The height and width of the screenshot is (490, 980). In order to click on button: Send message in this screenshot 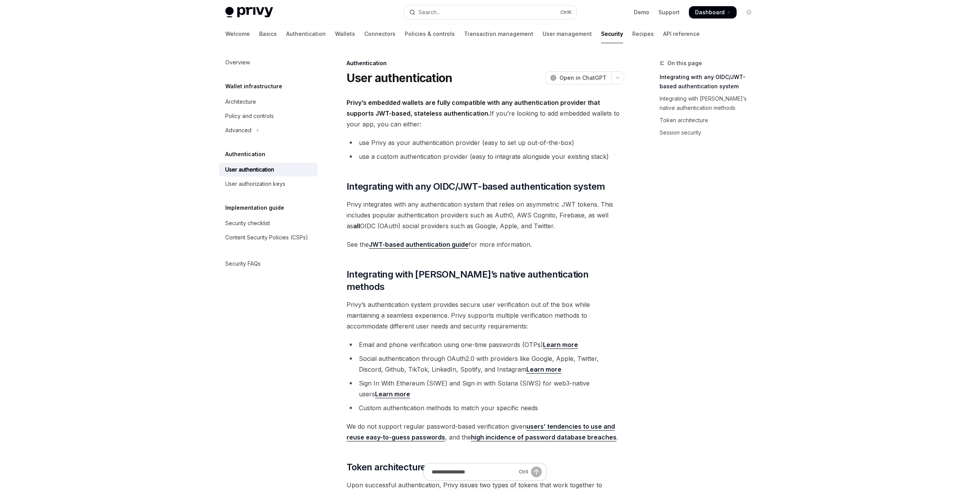, I will do `click(536, 472)`.